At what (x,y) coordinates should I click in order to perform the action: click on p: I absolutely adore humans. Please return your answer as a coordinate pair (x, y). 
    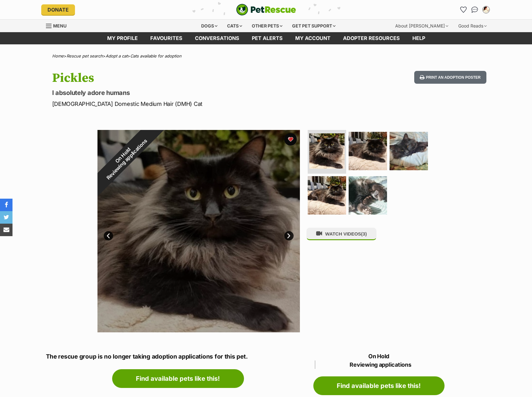
    Looking at the image, I should click on (184, 93).